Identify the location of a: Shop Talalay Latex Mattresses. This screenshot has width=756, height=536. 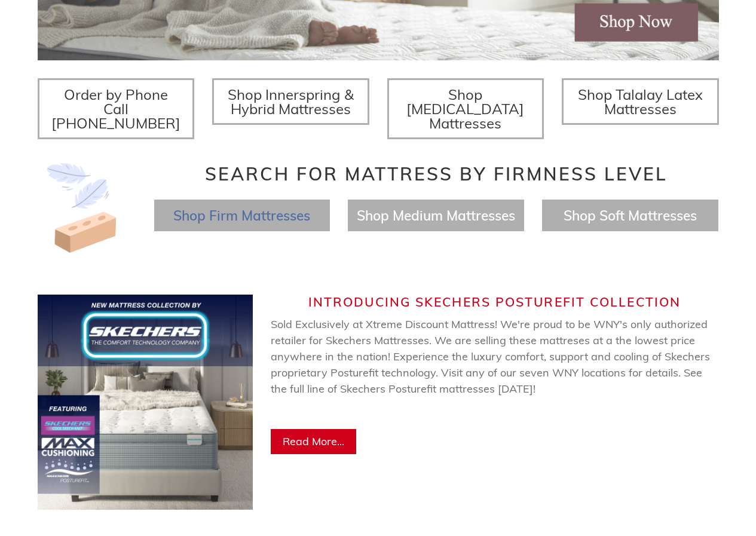
(640, 101).